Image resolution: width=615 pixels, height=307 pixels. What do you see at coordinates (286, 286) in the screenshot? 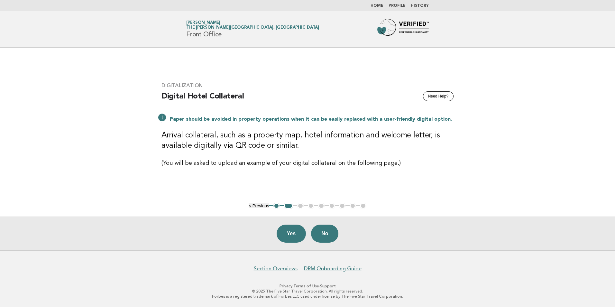
I see `a: Privacy` at bounding box center [286, 286].